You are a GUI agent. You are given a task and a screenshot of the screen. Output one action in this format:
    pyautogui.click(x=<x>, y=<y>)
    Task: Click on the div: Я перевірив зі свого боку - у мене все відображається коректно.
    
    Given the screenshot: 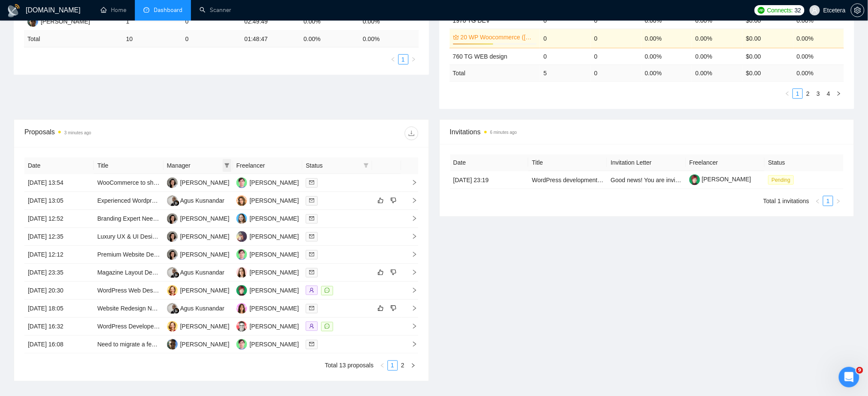 What is the action you would take?
    pyautogui.click(x=73, y=209)
    